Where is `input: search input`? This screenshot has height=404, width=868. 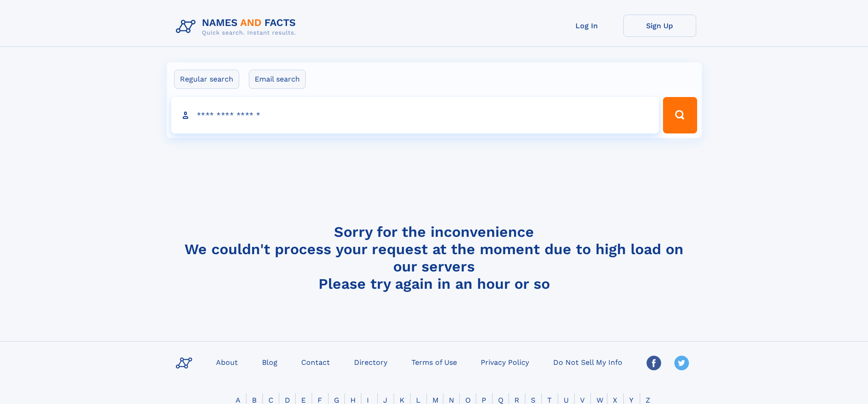 input: search input is located at coordinates (416, 115).